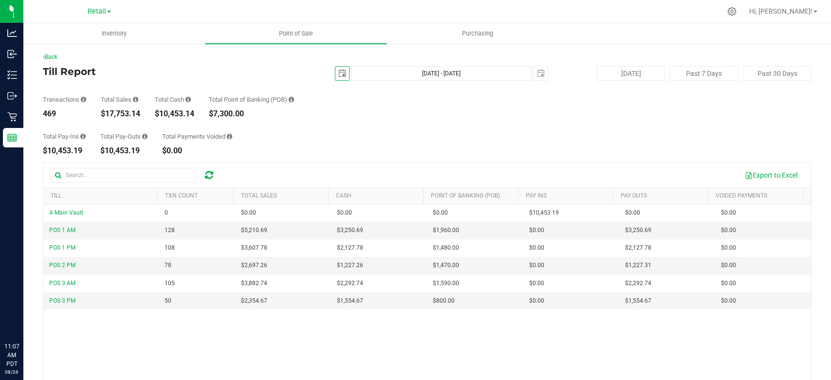 This screenshot has height=380, width=831. Describe the element at coordinates (12, 355) in the screenshot. I see `p: 11:07 AM PDT` at that location.